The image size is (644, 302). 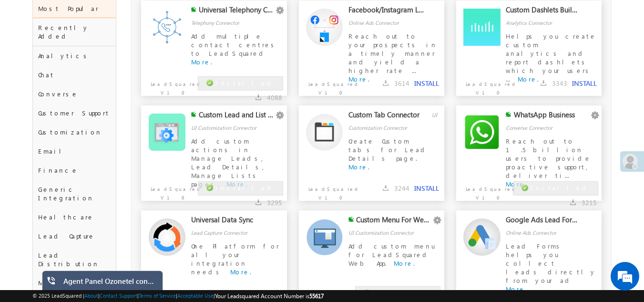 What do you see at coordinates (91, 295) in the screenshot?
I see `a: About` at bounding box center [91, 295].